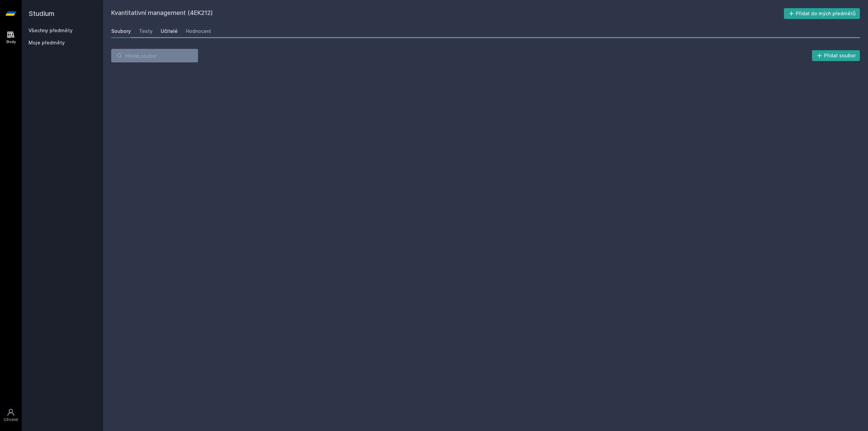 The height and width of the screenshot is (431, 868). Describe the element at coordinates (46, 43) in the screenshot. I see `span: Moje předměty` at that location.